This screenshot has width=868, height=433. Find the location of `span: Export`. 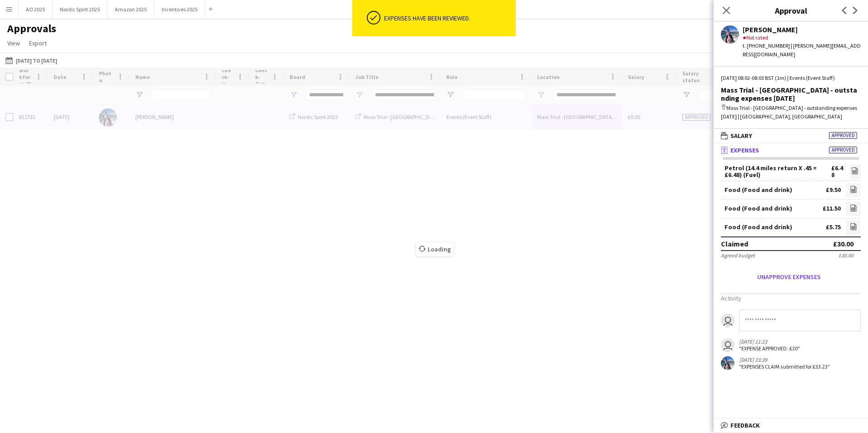

span: Export is located at coordinates (38, 43).